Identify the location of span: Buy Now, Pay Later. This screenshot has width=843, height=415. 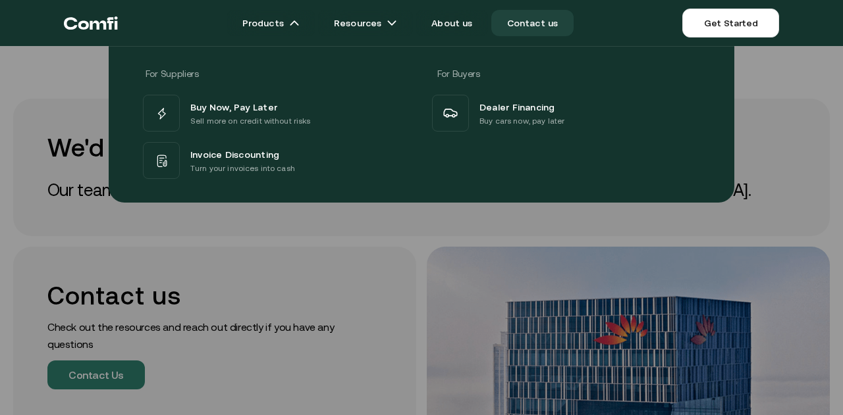
(234, 107).